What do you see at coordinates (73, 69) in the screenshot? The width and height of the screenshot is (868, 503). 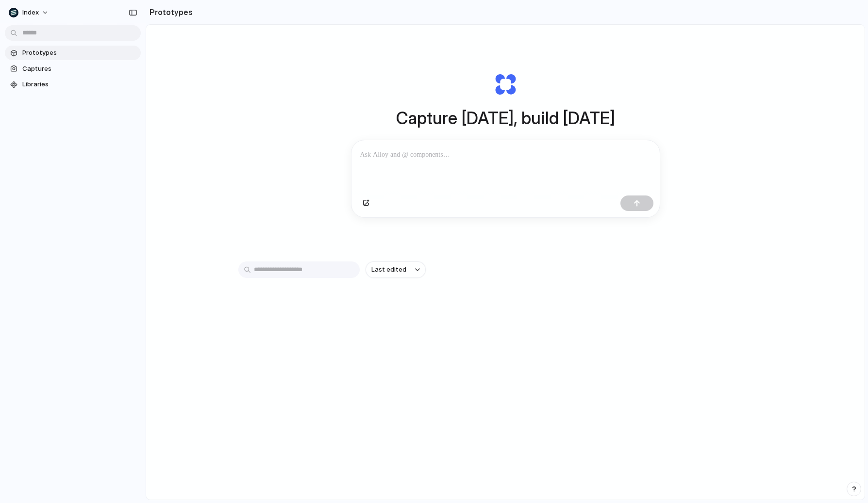 I see `a: Captures` at bounding box center [73, 69].